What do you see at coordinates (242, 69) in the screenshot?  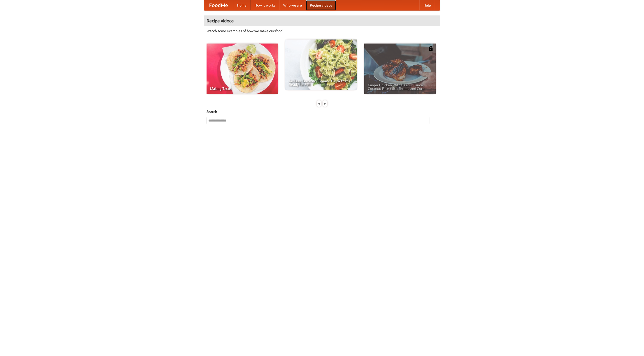 I see `a: Making Tacos` at bounding box center [242, 69].